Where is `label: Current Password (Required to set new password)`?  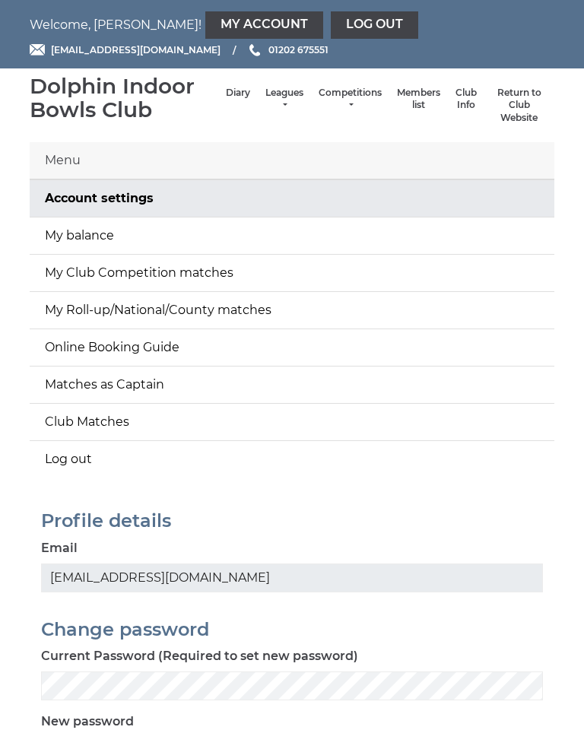
label: Current Password (Required to set new password) is located at coordinates (199, 656).